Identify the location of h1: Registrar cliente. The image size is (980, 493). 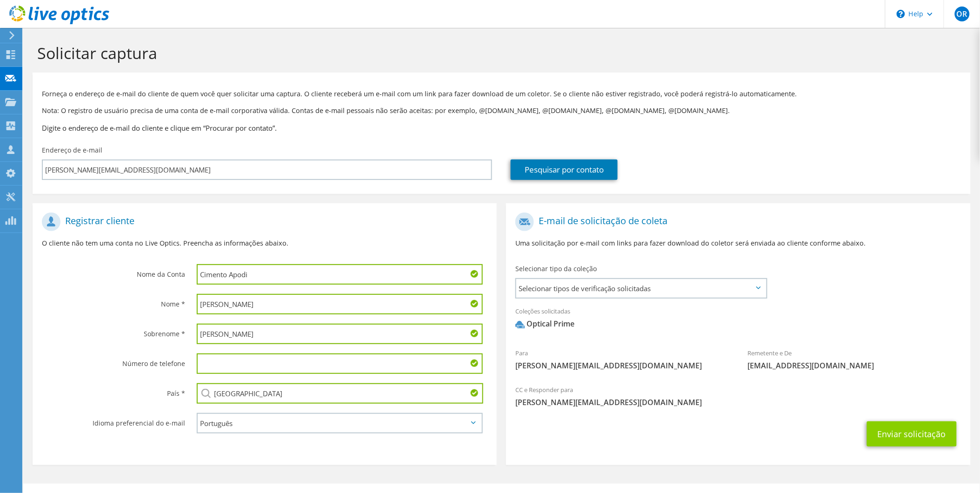
(262, 222).